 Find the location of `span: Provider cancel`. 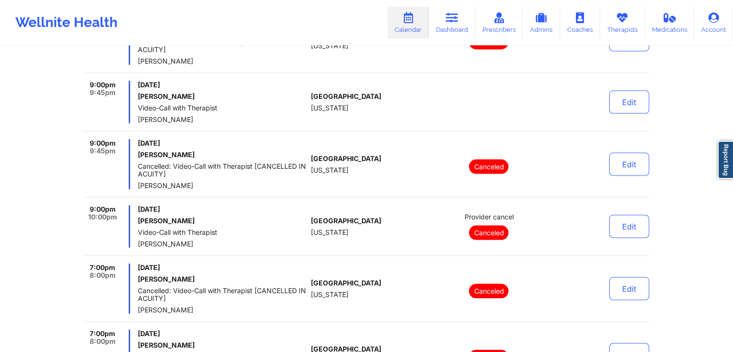

span: Provider cancel is located at coordinates (489, 216).